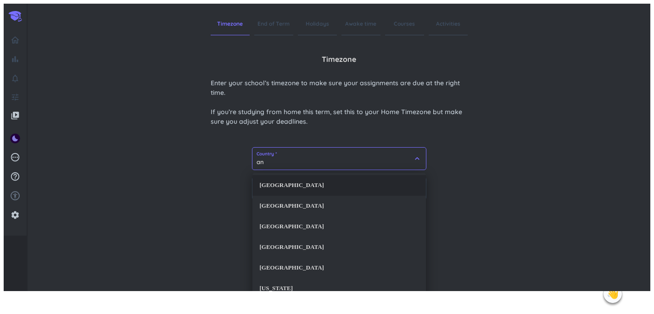 This screenshot has height=314, width=654. I want to click on i: help_outline, so click(15, 177).